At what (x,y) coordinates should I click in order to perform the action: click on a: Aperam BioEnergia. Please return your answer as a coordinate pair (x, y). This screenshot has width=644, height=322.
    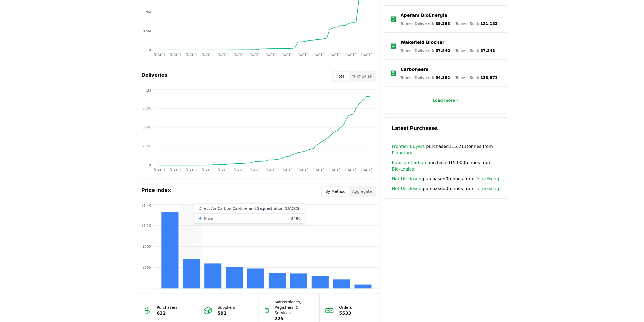
    Looking at the image, I should click on (424, 15).